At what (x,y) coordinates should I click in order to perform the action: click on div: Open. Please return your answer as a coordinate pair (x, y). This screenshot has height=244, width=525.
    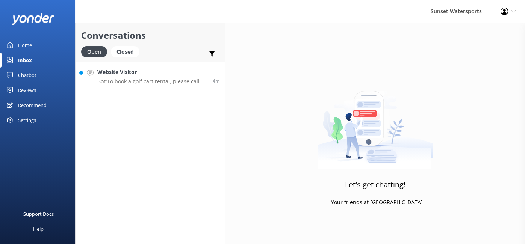
    Looking at the image, I should click on (94, 52).